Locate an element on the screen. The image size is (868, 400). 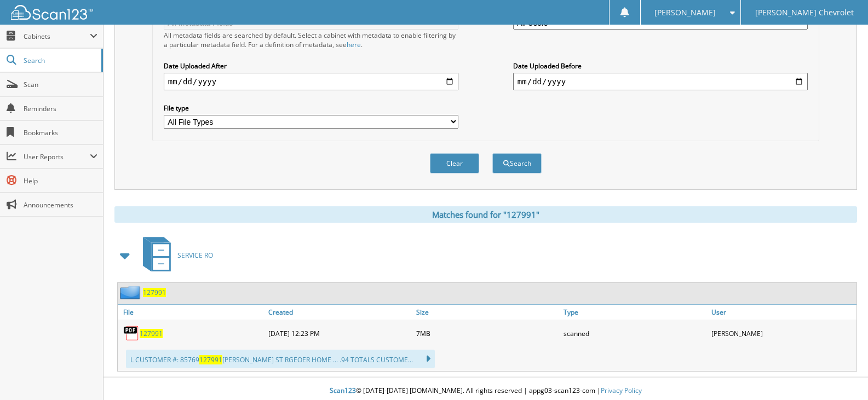
button: Search is located at coordinates (517, 163).